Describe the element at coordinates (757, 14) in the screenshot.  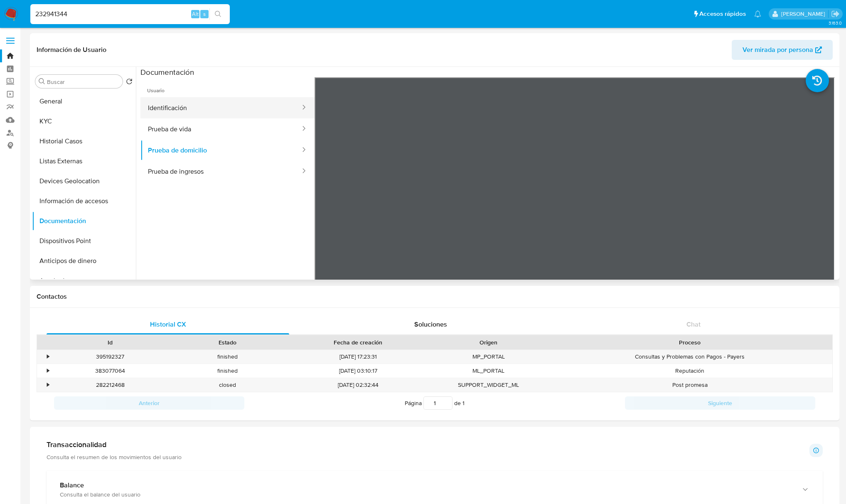
I see `a: Notificaciones` at that location.